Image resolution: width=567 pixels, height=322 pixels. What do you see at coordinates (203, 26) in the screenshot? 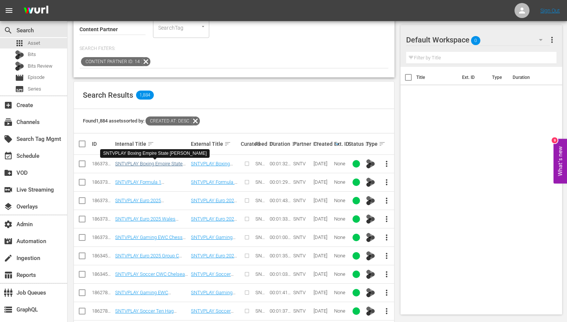
I see `button: Open` at bounding box center [203, 26].